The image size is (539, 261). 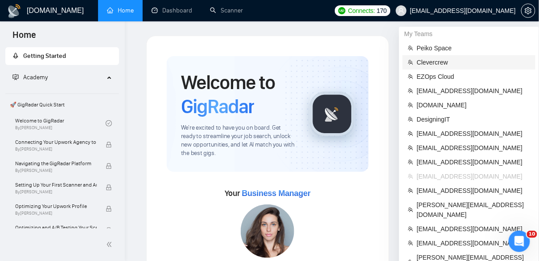 I want to click on span: check-circle, so click(x=109, y=123).